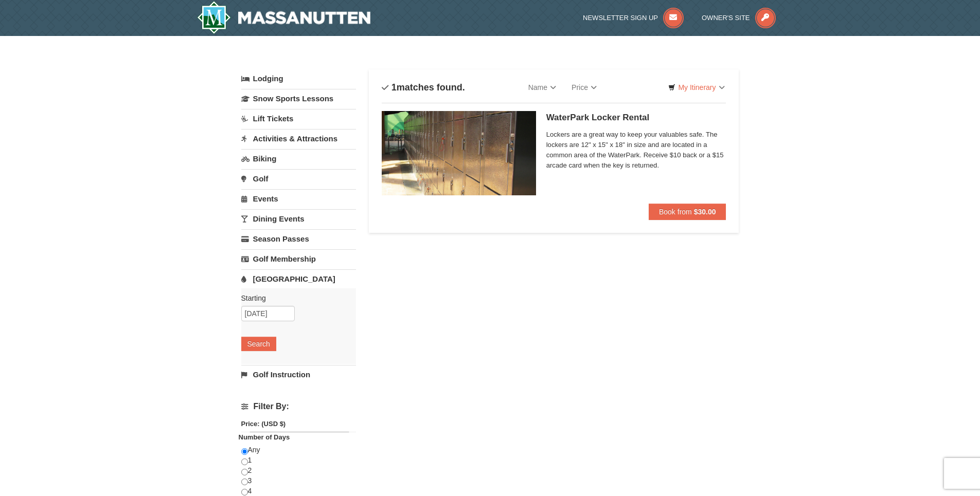  What do you see at coordinates (299, 375) in the screenshot?
I see `a: Golf Instruction` at bounding box center [299, 375].